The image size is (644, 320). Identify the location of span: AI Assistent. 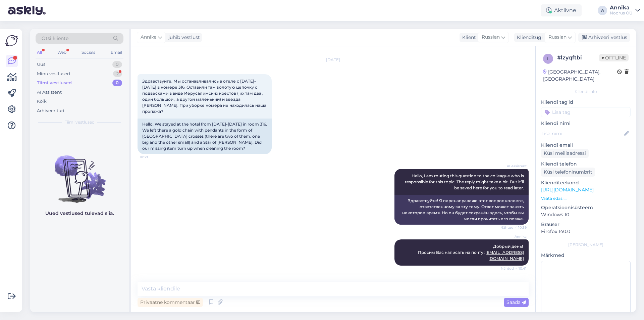
(514, 166).